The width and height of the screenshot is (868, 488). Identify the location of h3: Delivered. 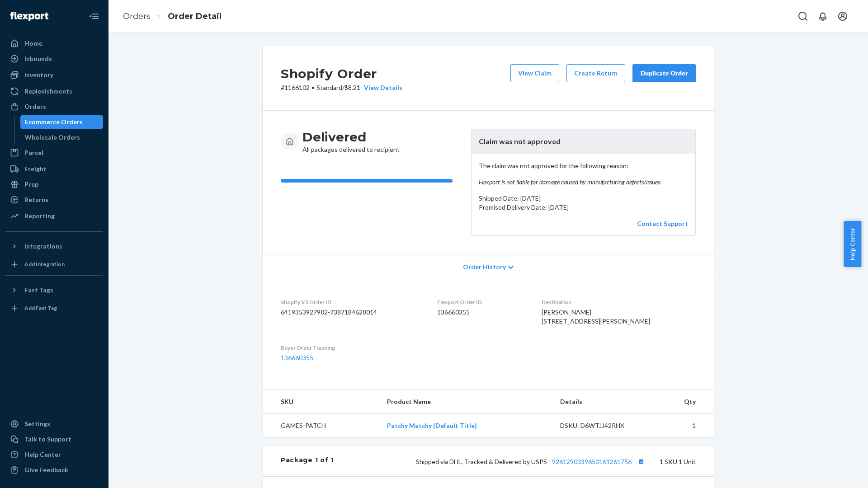
(351, 137).